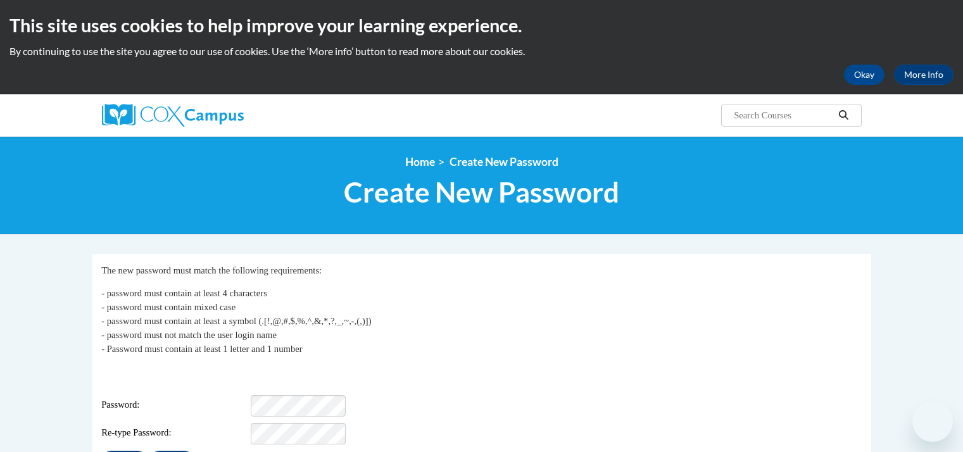 Image resolution: width=963 pixels, height=452 pixels. Describe the element at coordinates (211, 270) in the screenshot. I see `span: The new password must match the following requirements:` at that location.